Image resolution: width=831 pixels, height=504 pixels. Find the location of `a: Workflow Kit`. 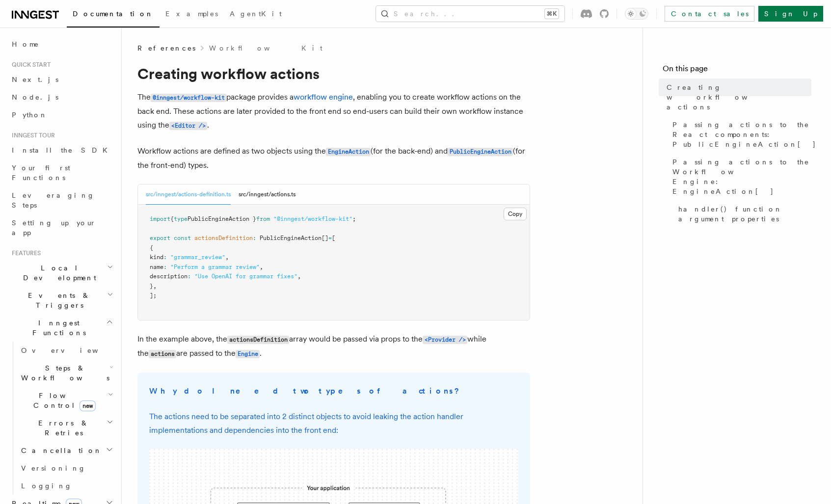

a: Workflow Kit is located at coordinates (265, 48).